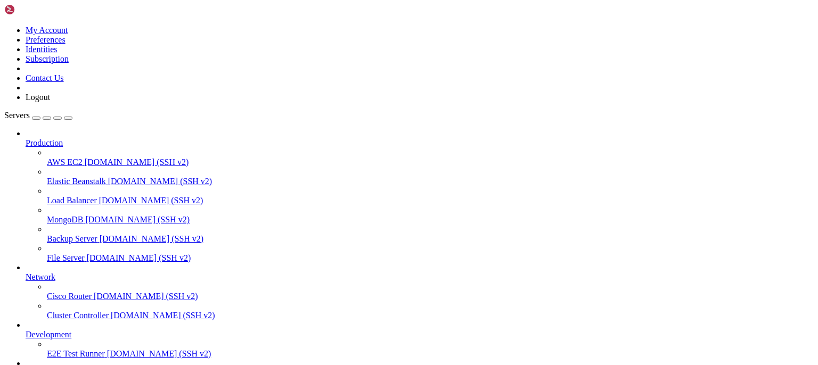  I want to click on span: Elastic Beanstalk, so click(76, 181).